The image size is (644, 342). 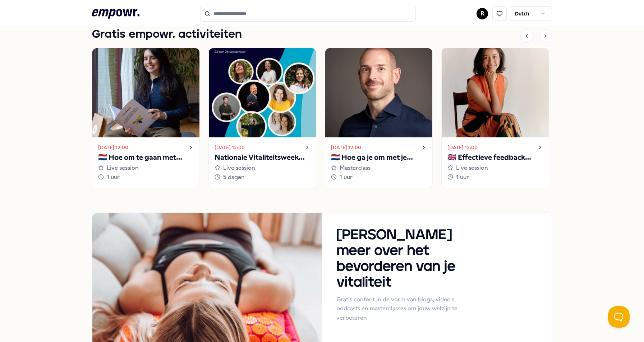 I want to click on button: R, so click(x=482, y=14).